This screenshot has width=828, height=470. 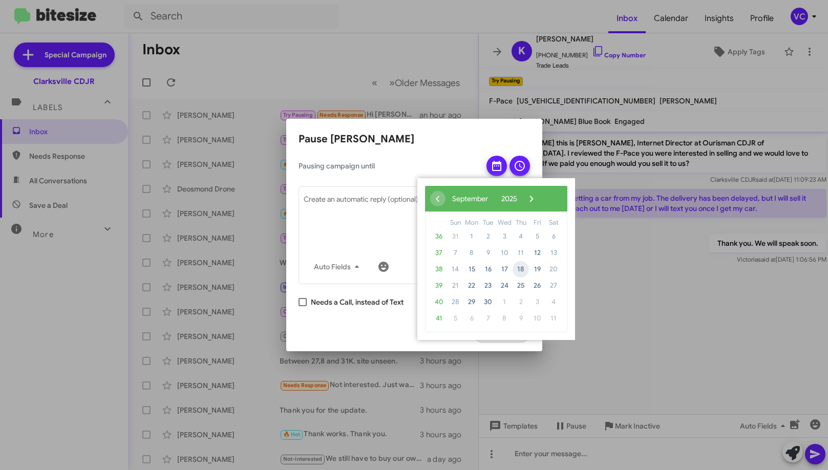 What do you see at coordinates (338, 267) in the screenshot?
I see `button: Auto Fields` at bounding box center [338, 267].